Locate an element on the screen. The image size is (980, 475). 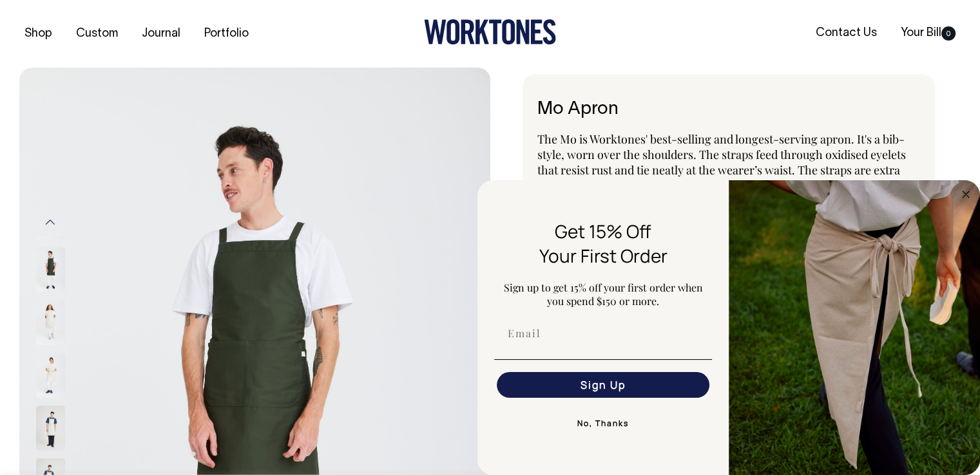
span: 0 is located at coordinates (948, 33).